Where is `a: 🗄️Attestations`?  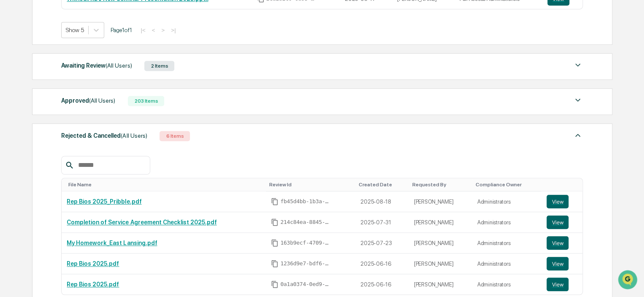
a: 🗄️Attestations is located at coordinates (83, 111).